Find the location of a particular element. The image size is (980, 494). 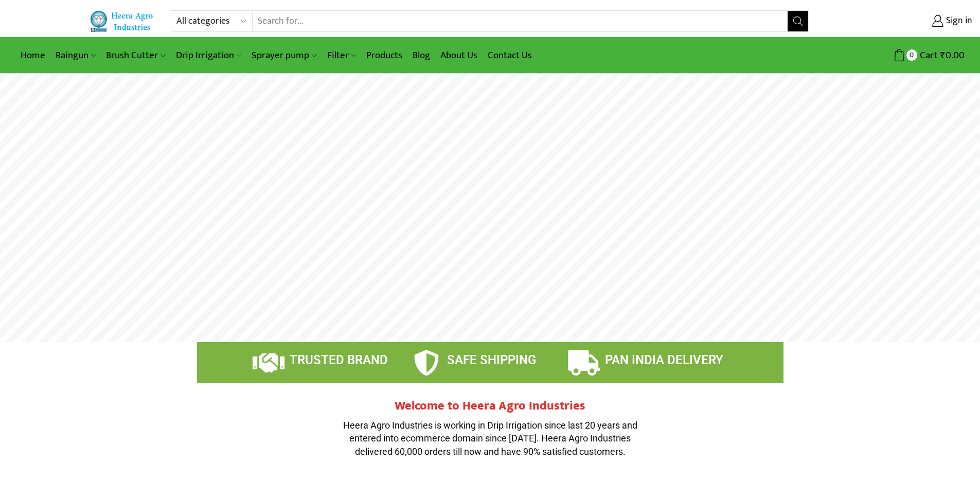

a: Filter is located at coordinates (341, 55).